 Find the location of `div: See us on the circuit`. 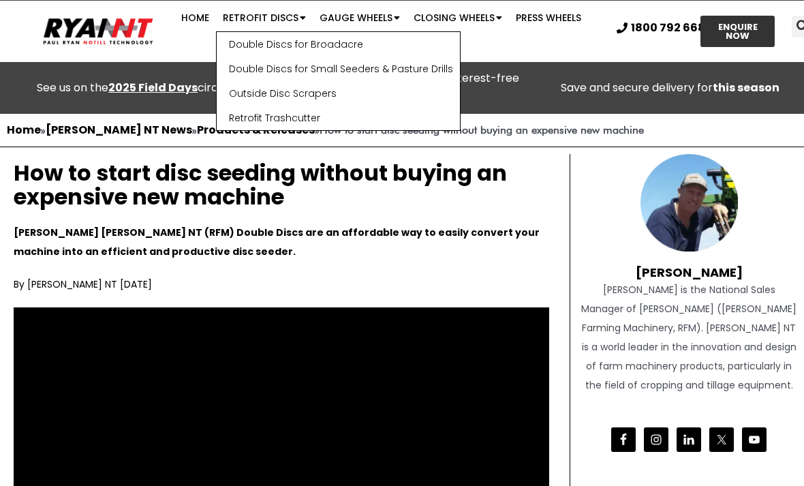

div: See us on the circuit is located at coordinates (134, 88).